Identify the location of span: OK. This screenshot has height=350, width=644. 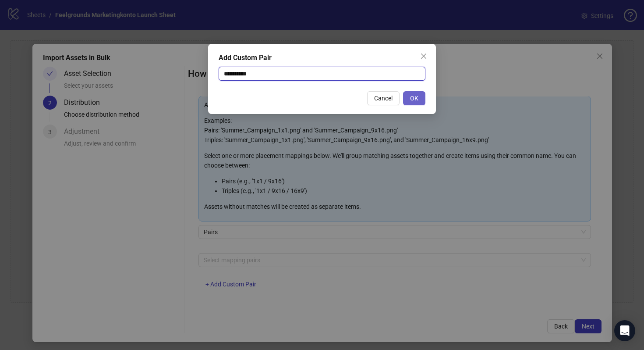
(414, 98).